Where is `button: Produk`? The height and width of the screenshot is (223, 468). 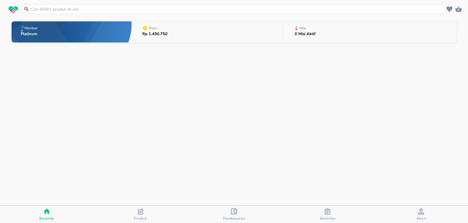 button: Produk is located at coordinates (140, 214).